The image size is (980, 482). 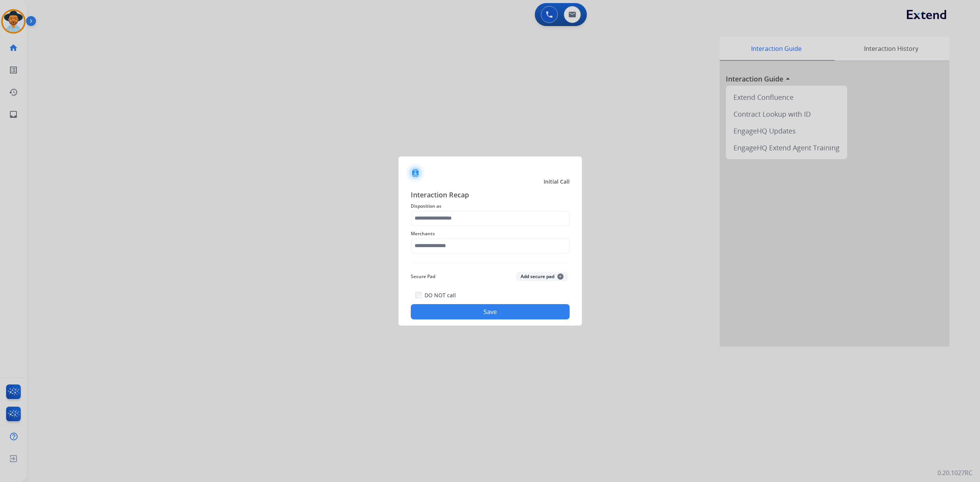 I want to click on img: contactIcon, so click(x=415, y=173).